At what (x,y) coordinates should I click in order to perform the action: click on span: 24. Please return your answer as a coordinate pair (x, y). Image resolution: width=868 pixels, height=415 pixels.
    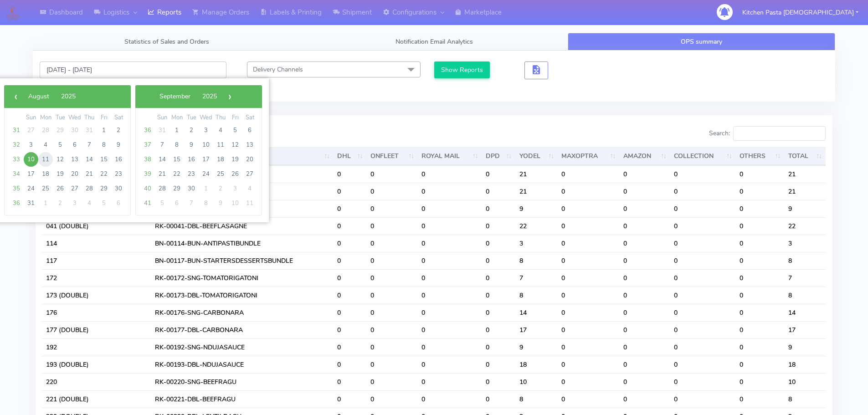
    Looking at the image, I should click on (206, 174).